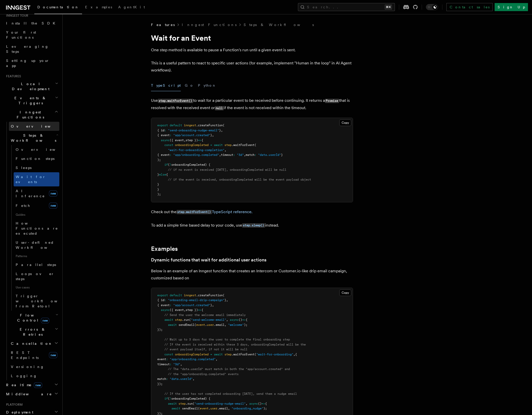 This screenshot has height=415, width=532. What do you see at coordinates (209, 25) in the screenshot?
I see `a: Inngest Functions` at bounding box center [209, 25].